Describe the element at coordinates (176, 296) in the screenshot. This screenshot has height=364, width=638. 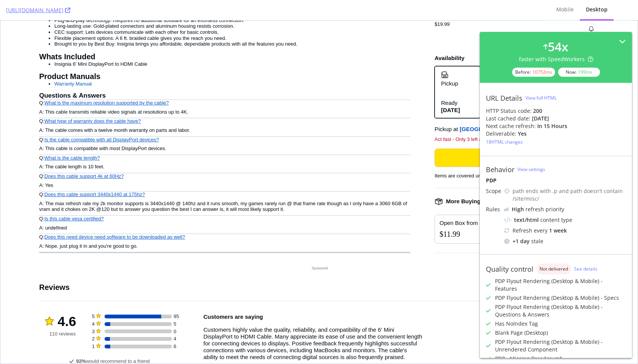
I see `span: 95` at that location.